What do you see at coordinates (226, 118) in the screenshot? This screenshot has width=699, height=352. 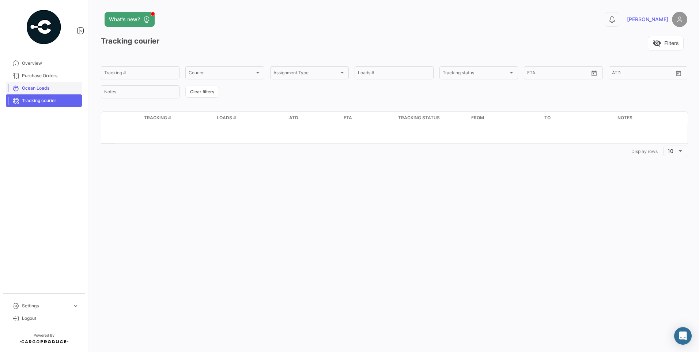 I see `span: Loads #` at bounding box center [226, 118].